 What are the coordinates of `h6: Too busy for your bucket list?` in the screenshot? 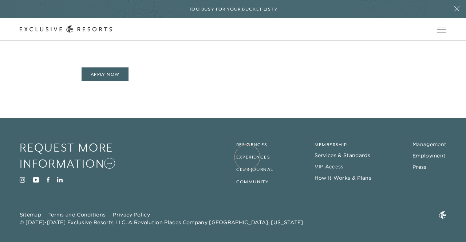 It's located at (233, 9).